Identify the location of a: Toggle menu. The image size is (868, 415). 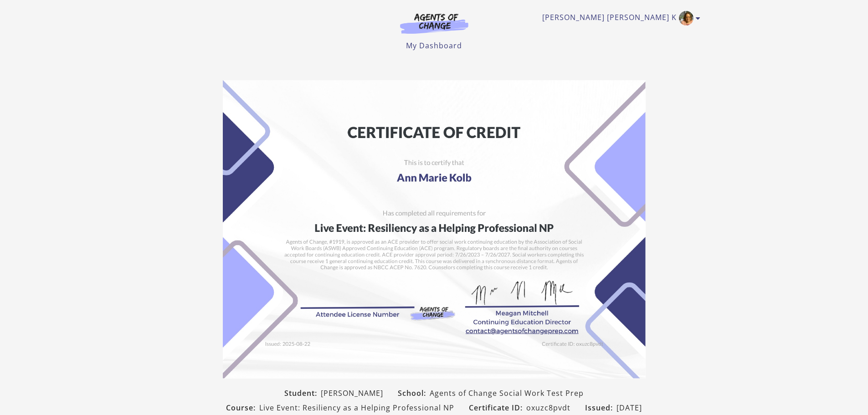
(619, 18).